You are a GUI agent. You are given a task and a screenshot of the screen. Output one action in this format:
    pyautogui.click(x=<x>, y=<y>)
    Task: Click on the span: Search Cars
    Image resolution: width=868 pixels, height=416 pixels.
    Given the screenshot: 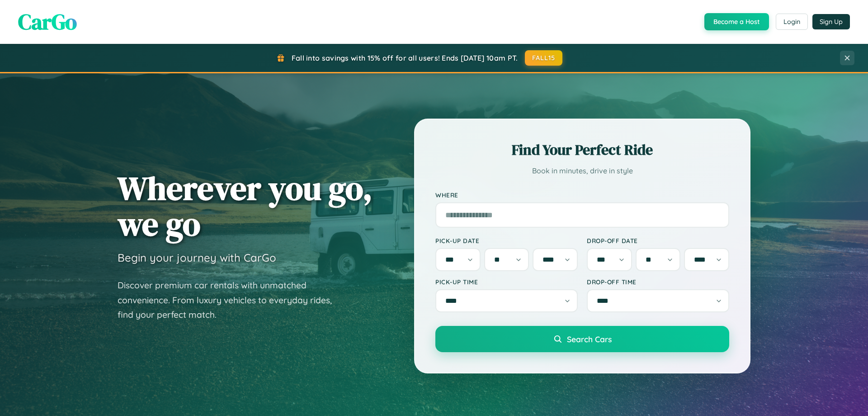 What is the action you would take?
    pyautogui.click(x=589, y=339)
    